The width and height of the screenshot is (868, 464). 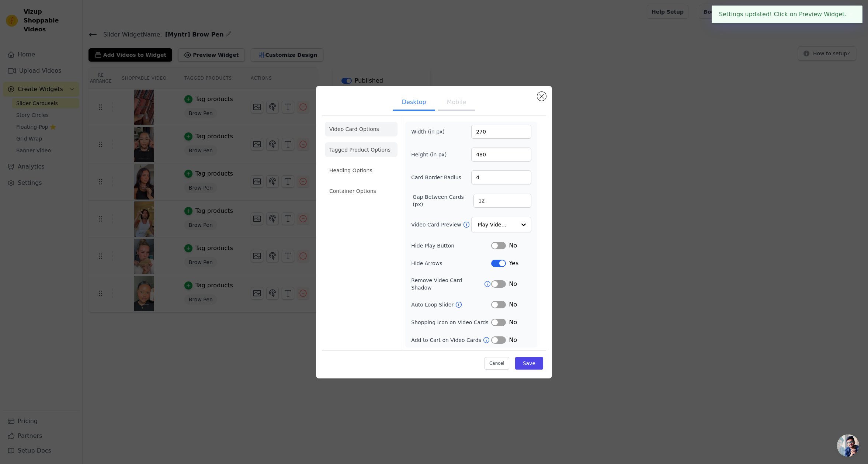 I want to click on label: Width (in px), so click(x=431, y=132).